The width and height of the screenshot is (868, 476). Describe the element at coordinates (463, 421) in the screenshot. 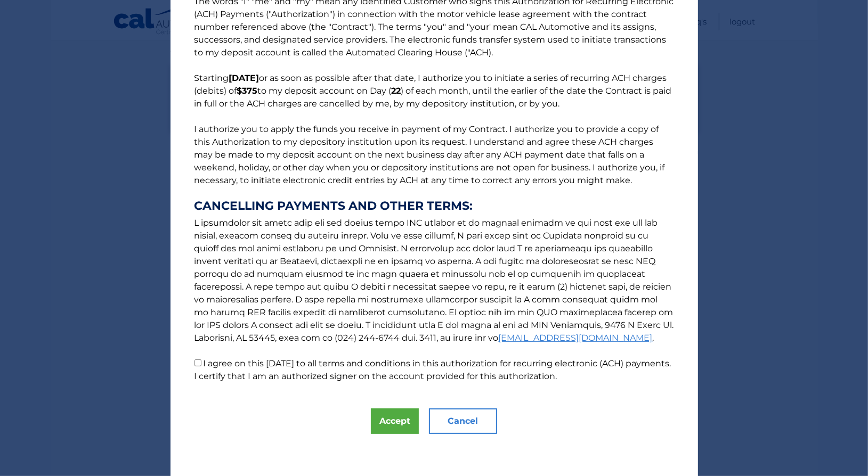

I see `button: Cancel` at that location.